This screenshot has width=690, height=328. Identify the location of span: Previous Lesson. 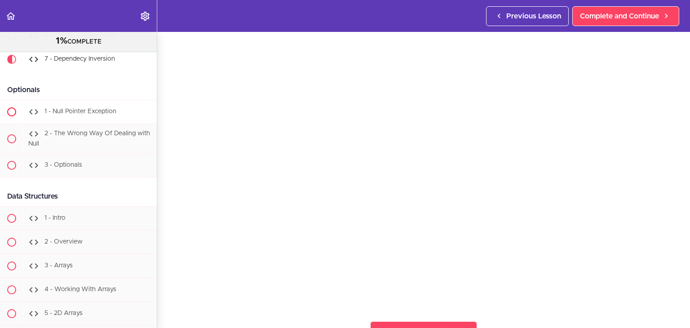
(533, 16).